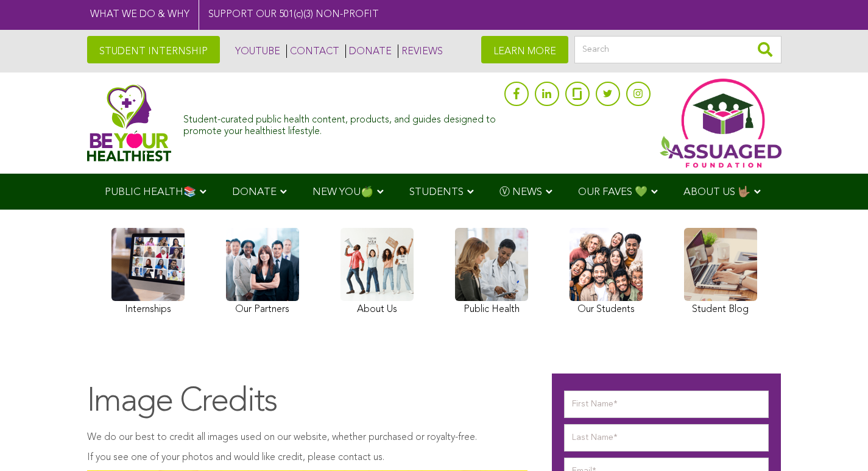 The height and width of the screenshot is (471, 868). Describe the element at coordinates (313, 51) in the screenshot. I see `a: CONTACT` at that location.